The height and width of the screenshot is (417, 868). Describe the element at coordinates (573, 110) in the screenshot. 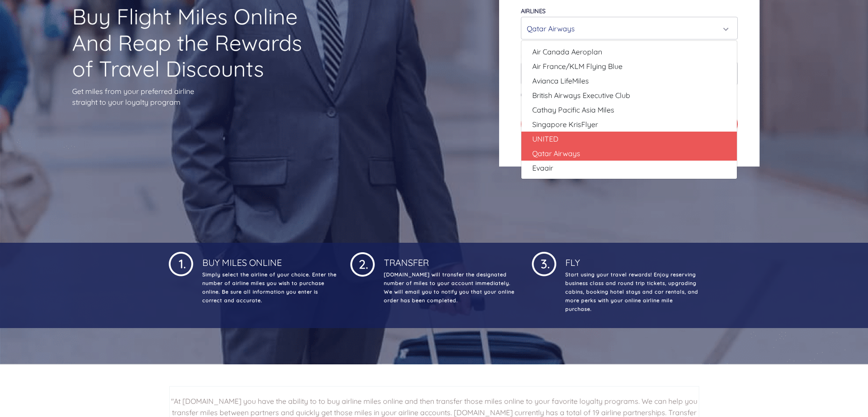

I see `span: Cathay Pacific Asia Miles` at that location.